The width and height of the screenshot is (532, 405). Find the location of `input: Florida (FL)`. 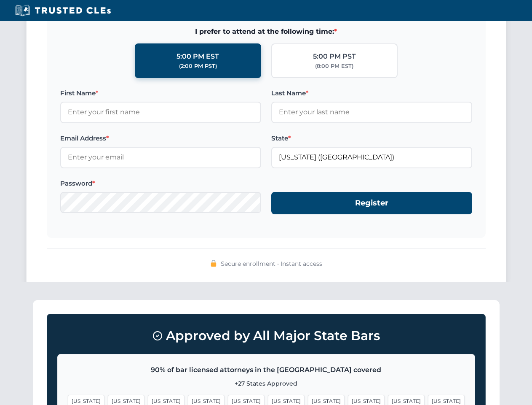

input: Florida (FL) is located at coordinates (371, 157).